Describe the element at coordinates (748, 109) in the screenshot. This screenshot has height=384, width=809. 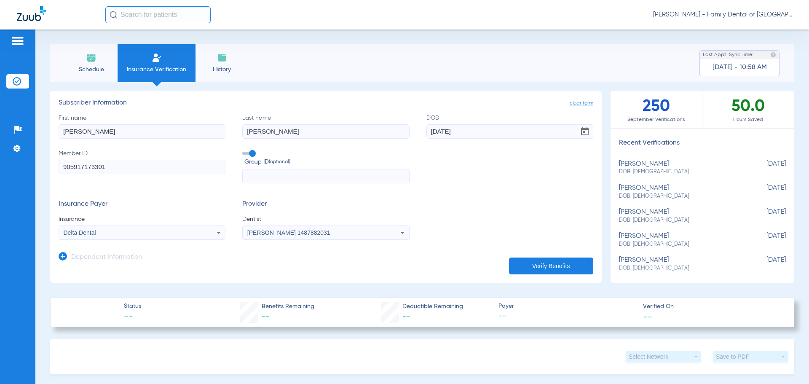
I see `div: 50.0` at that location.